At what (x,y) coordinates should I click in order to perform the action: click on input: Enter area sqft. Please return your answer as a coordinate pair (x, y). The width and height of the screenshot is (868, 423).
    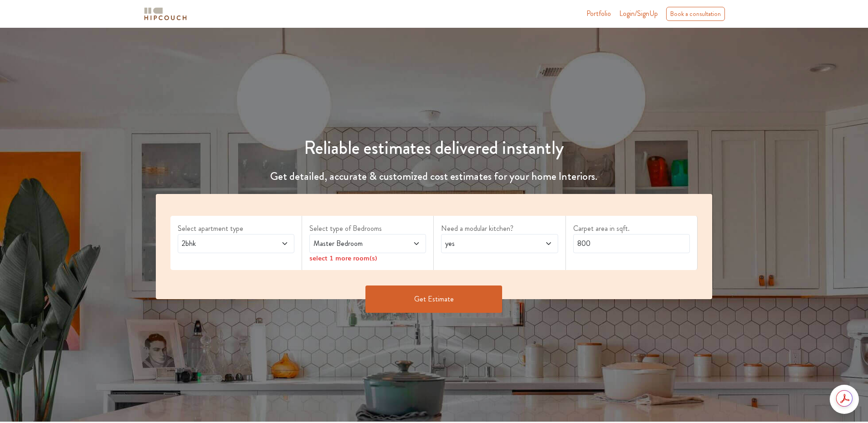
    Looking at the image, I should click on (632, 244).